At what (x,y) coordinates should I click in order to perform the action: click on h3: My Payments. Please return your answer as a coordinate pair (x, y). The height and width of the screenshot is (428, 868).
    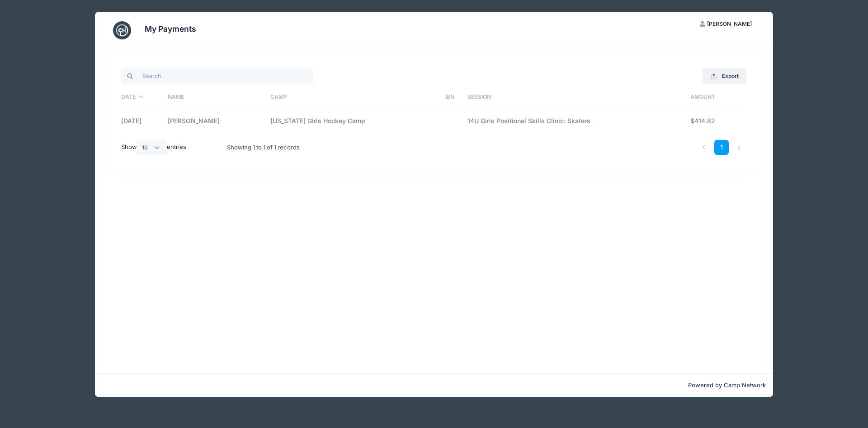
    Looking at the image, I should click on (171, 29).